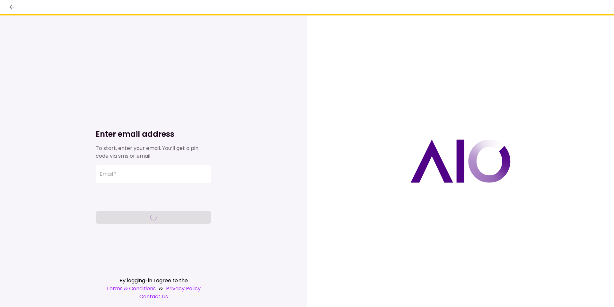  Describe the element at coordinates (154, 152) in the screenshot. I see `div: To start, enter your email. You’ll get a pin code via sms or email` at that location.